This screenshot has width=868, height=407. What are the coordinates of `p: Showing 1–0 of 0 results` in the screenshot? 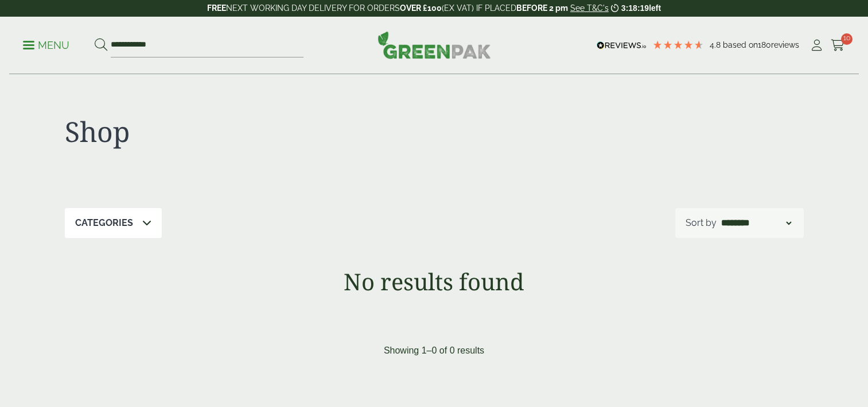 It's located at (434, 350).